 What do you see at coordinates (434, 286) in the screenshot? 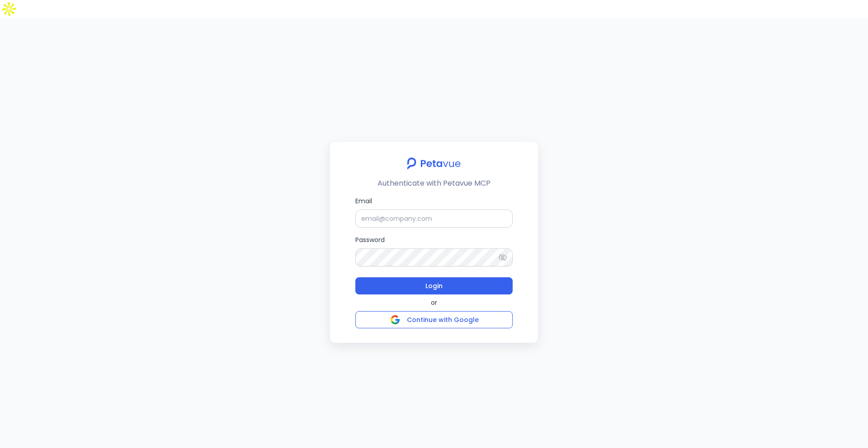
I see `span: Login` at bounding box center [434, 286].